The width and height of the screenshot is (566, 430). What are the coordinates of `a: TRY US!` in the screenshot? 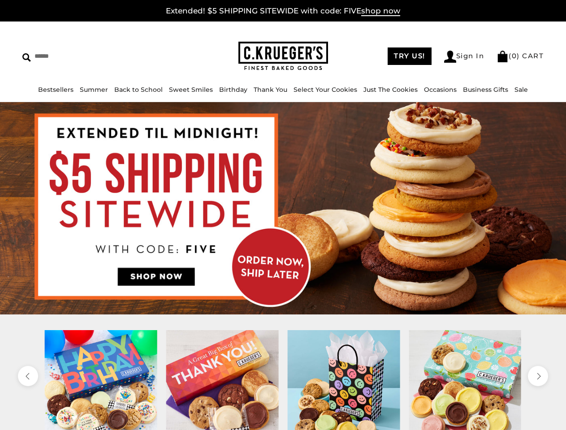 It's located at (410, 56).